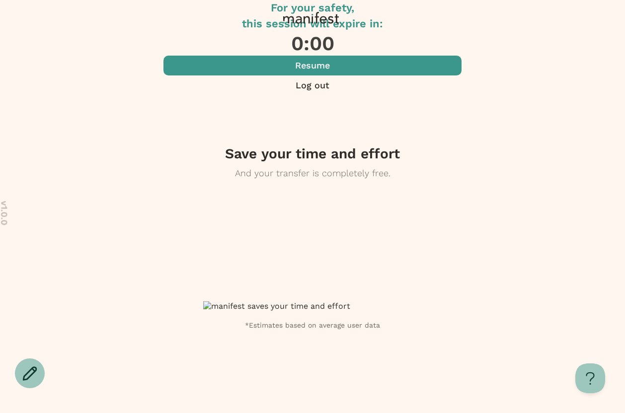  What do you see at coordinates (312, 66) in the screenshot?
I see `button: Resume` at bounding box center [312, 66].